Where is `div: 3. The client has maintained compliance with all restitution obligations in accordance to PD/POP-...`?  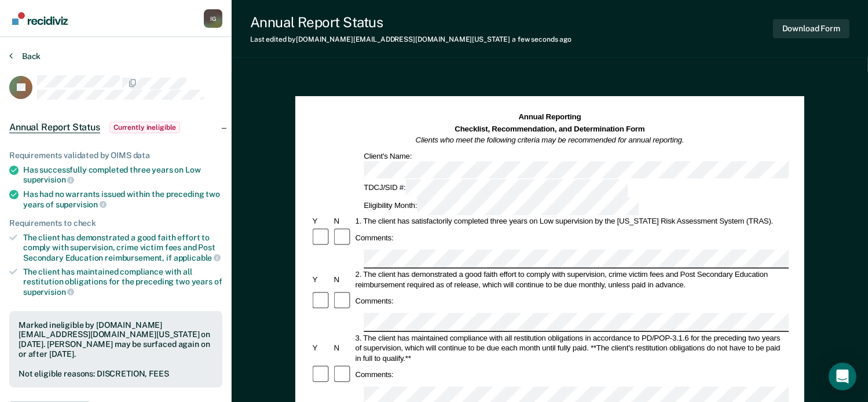
div: 3. The client has maintained compliance with all restitution obligations in accordance to PD/POP-... is located at coordinates (571, 348).